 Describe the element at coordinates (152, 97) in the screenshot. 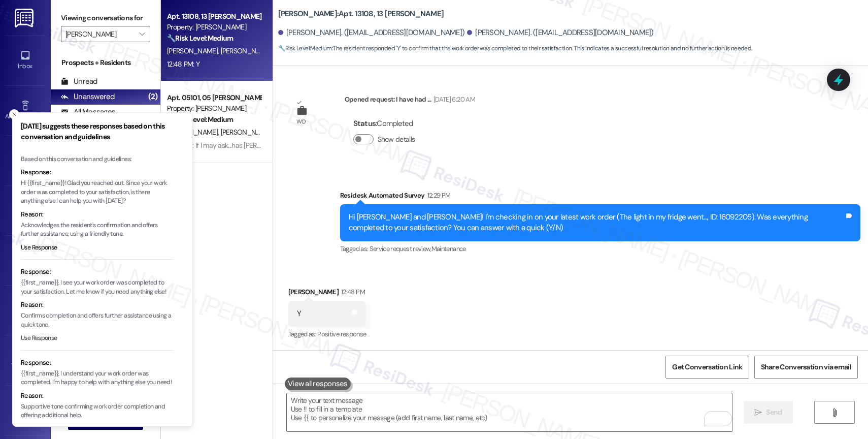

I see `div: (2)` at that location.